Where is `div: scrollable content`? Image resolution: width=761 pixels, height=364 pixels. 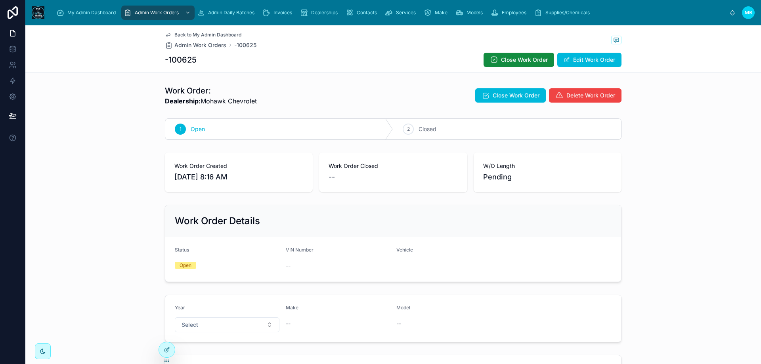
div: scrollable content is located at coordinates (390, 13).